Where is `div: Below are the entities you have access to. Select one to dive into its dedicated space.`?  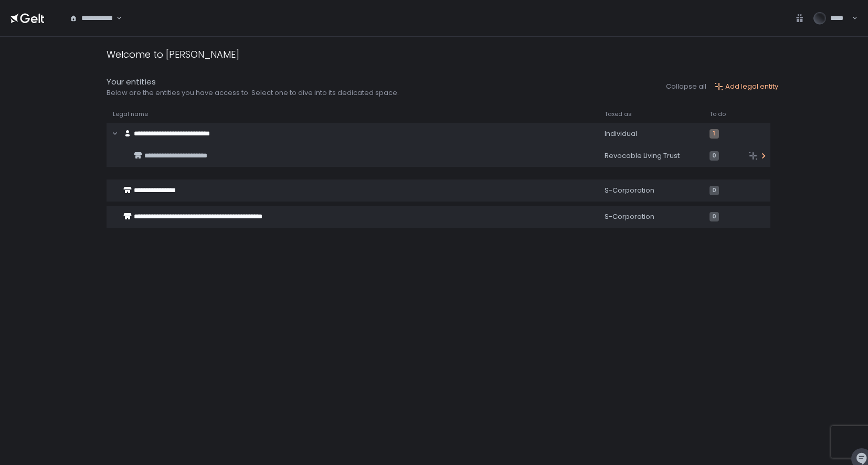
div: Below are the entities you have access to. Select one to dive into its dedicated space. is located at coordinates (253, 93).